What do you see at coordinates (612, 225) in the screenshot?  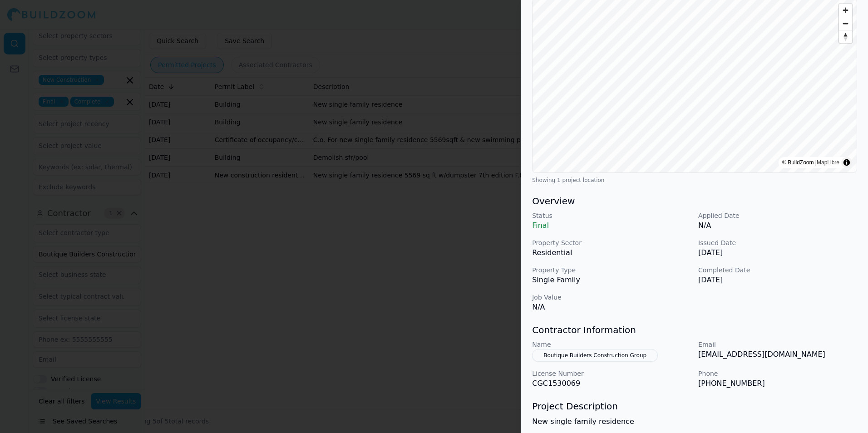 I see `p: Final` at bounding box center [612, 225].